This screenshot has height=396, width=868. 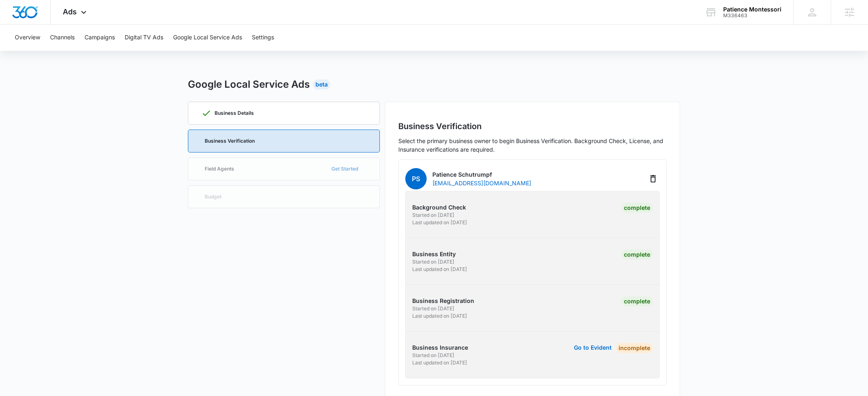 I want to click on button: Overview, so click(x=27, y=37).